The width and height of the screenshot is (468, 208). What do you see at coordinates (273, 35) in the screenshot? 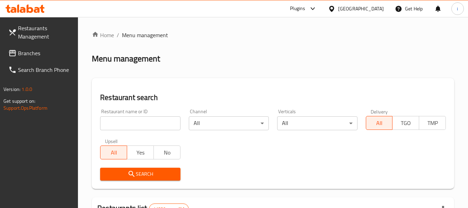
I see `nav: breadcrumb` at bounding box center [273, 35].